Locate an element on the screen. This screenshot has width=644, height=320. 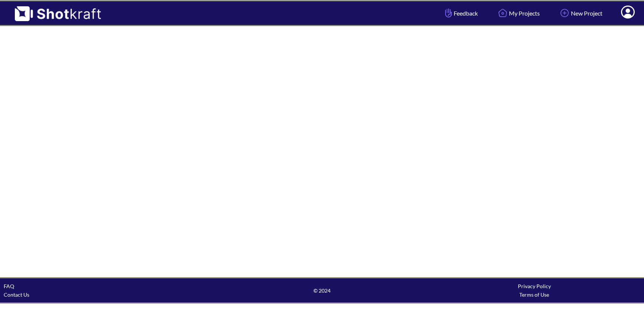
div: Terms of Use is located at coordinates (534, 295).